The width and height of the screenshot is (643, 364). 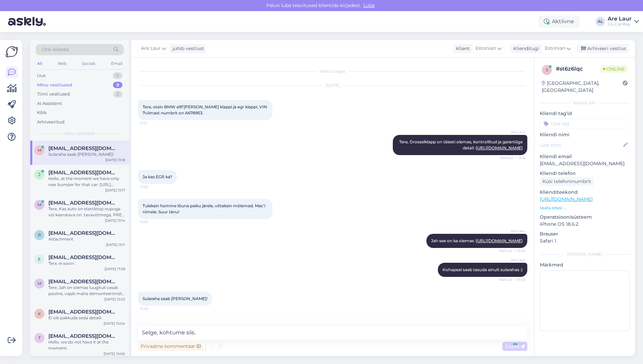 What do you see at coordinates (187, 49) in the screenshot?
I see `div: juhib vestlust` at bounding box center [187, 49].